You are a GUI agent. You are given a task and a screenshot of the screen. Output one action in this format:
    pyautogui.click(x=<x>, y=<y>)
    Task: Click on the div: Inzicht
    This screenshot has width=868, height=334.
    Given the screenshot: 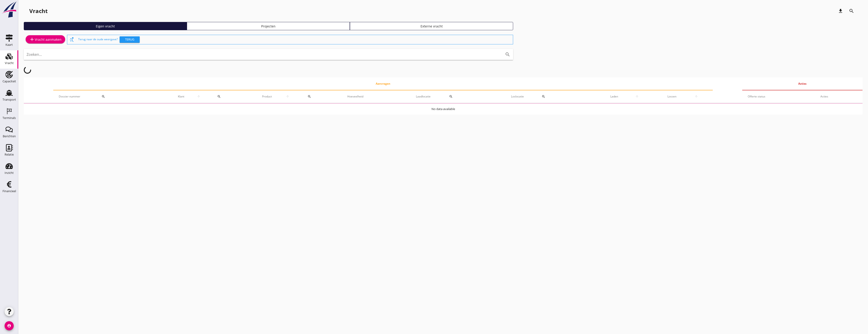 What is the action you would take?
    pyautogui.click(x=9, y=172)
    